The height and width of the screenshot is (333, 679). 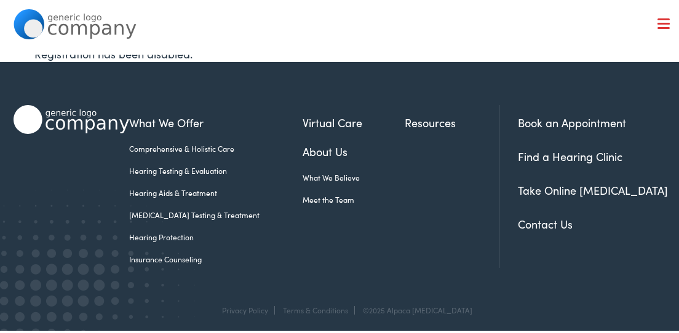 What do you see at coordinates (245, 307) in the screenshot?
I see `a: Privacy Policy` at bounding box center [245, 307].